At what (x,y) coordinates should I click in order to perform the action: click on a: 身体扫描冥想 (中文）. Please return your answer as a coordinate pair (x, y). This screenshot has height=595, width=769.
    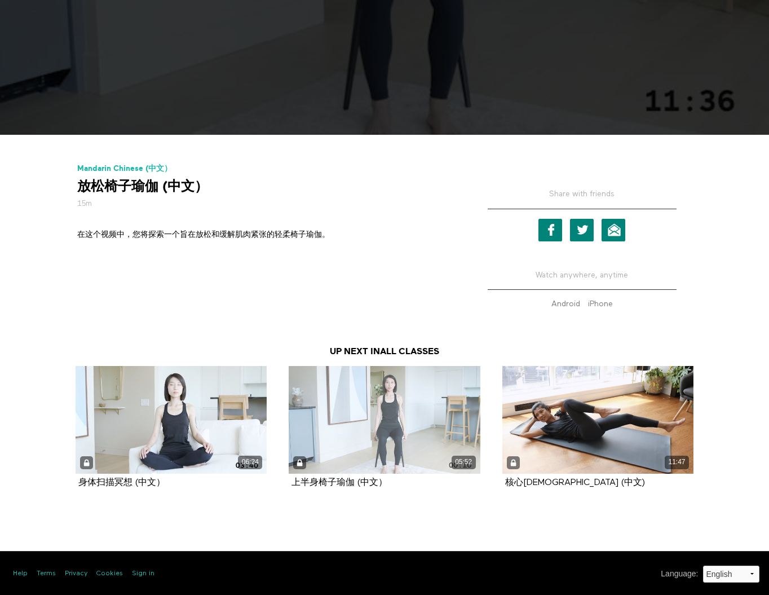
    Looking at the image, I should click on (122, 482).